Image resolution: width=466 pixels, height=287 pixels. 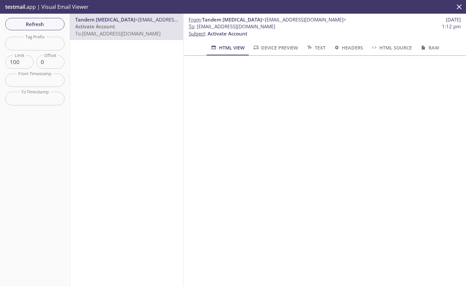 What do you see at coordinates (429, 48) in the screenshot?
I see `span: Raw` at bounding box center [429, 48].